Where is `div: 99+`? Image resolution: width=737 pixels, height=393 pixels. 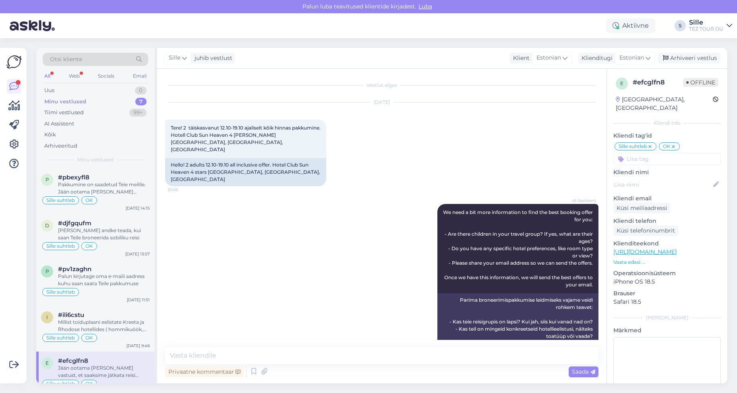 div: 99+ is located at coordinates (138, 113).